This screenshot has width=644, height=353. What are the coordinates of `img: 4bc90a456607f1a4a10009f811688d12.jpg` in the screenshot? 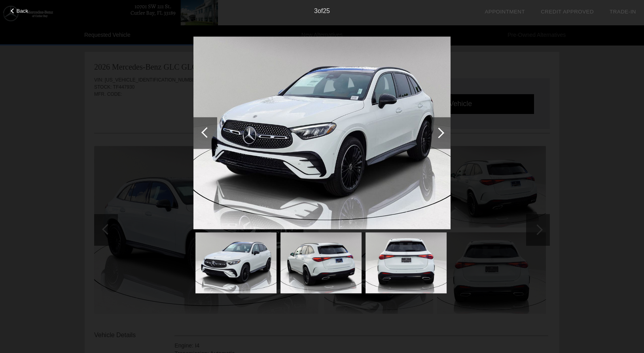 It's located at (406, 263).